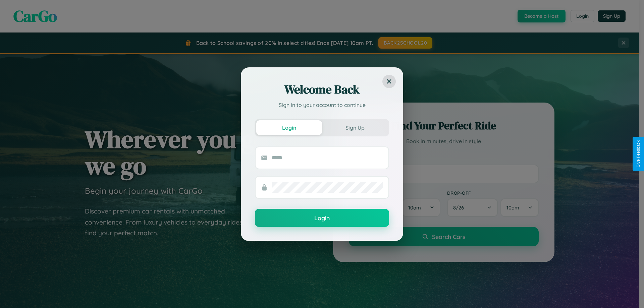 The height and width of the screenshot is (308, 644). I want to click on button: Sign Up, so click(355, 128).